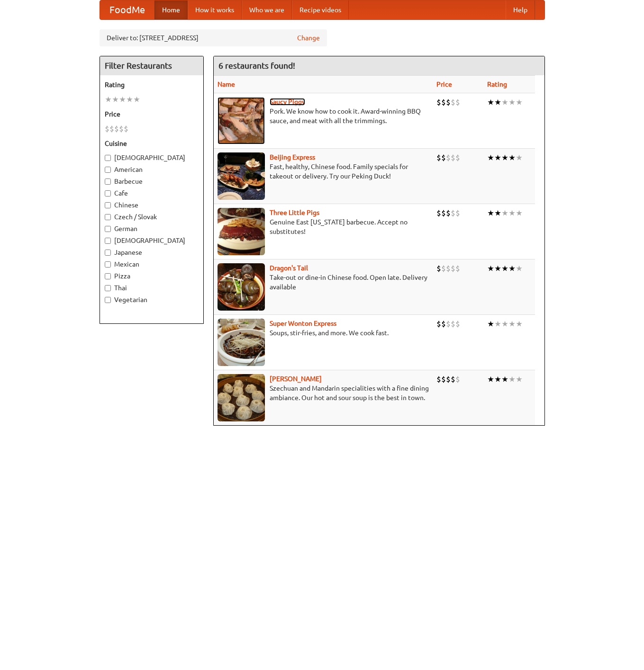 This screenshot has width=644, height=670. What do you see at coordinates (292, 157) in the screenshot?
I see `a: Beijing Express` at bounding box center [292, 157].